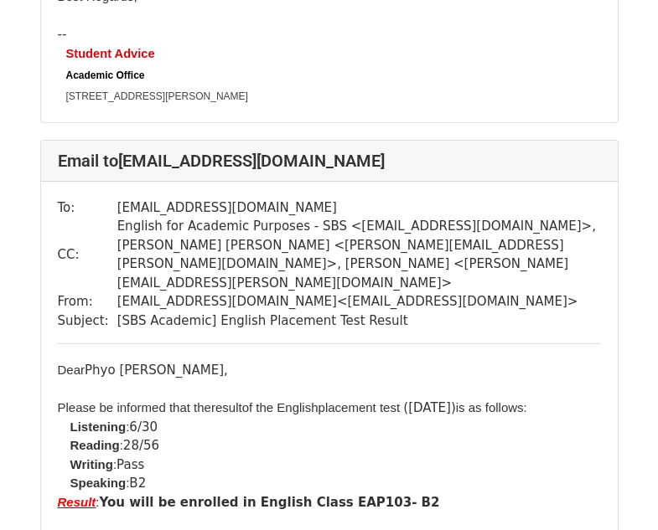  I want to click on b: Reading, so click(95, 445).